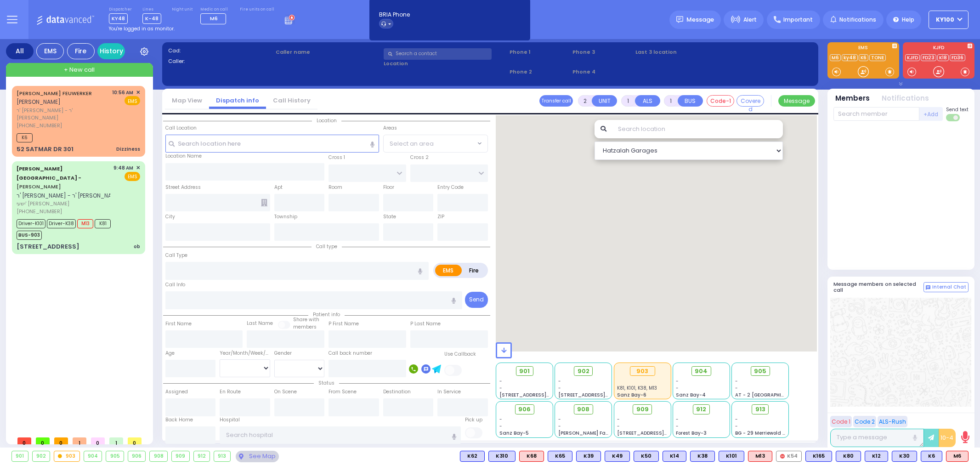  Describe the element at coordinates (326, 383) in the screenshot. I see `span: Status` at that location.